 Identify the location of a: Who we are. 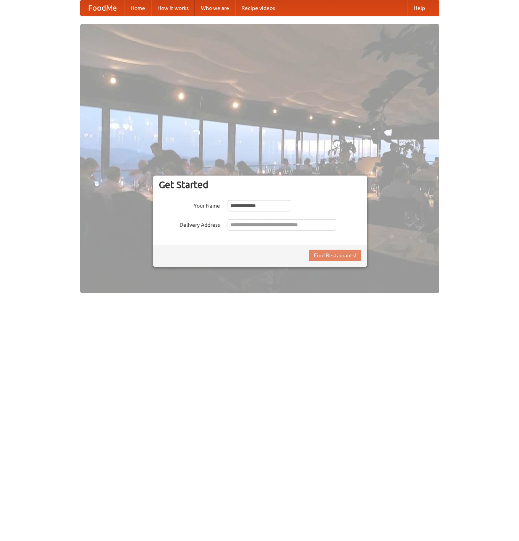
(215, 8).